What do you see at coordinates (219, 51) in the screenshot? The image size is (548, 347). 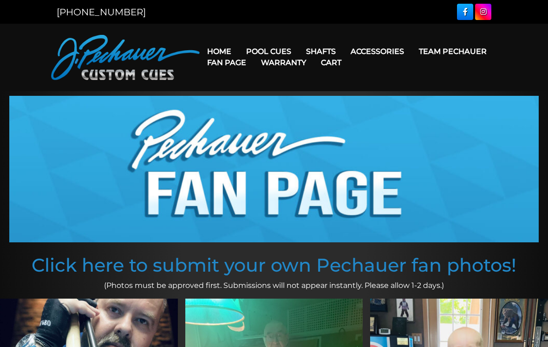 I see `a: Home` at bounding box center [219, 51].